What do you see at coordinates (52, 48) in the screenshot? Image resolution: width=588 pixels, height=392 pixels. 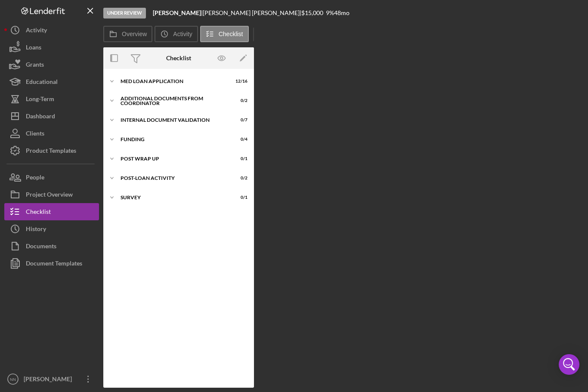 I see `a: Loans` at bounding box center [52, 48].